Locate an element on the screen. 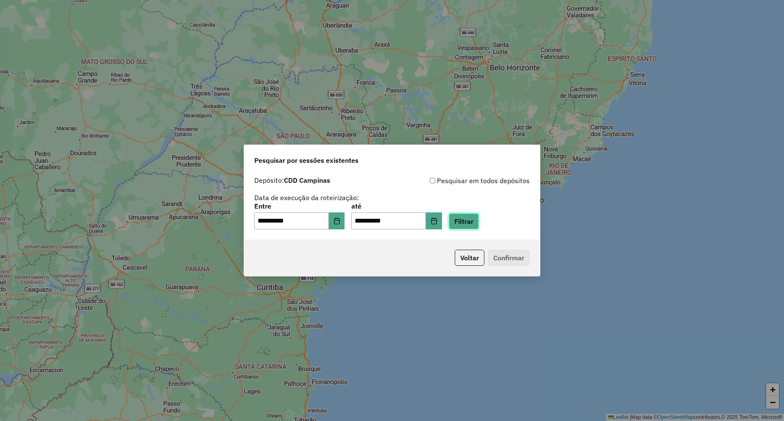  div: Pesquisar em todos depósitos is located at coordinates (461, 181).